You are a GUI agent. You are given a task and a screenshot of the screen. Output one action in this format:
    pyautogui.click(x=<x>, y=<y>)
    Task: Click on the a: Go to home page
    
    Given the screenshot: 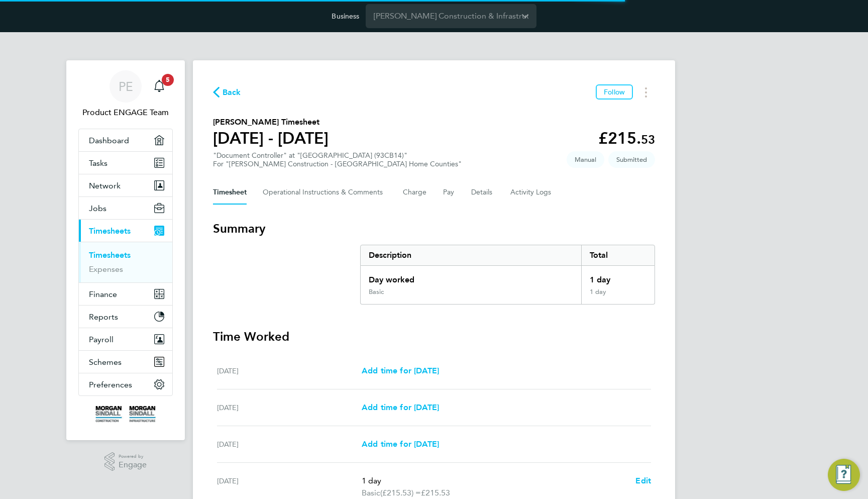 What is the action you would take?
    pyautogui.click(x=126, y=414)
    